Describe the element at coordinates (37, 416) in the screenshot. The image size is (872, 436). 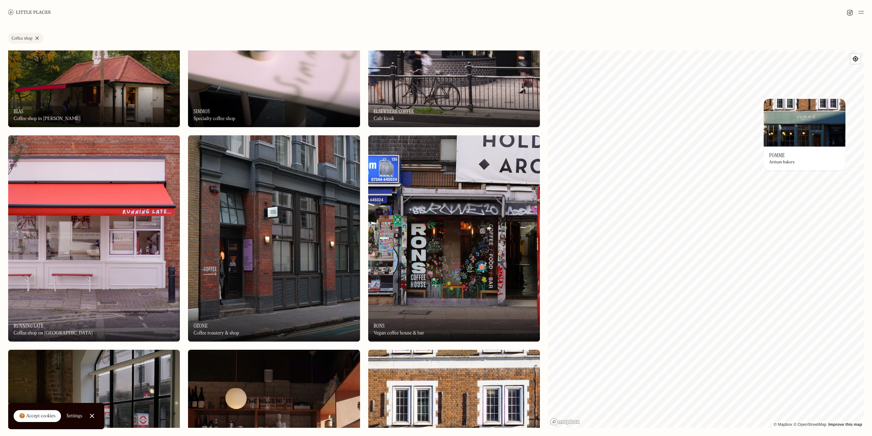
I see `div: 🍪 Accept cookies` at that location.